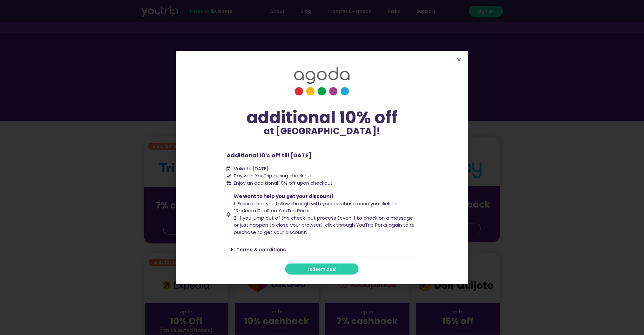 This screenshot has width=644, height=335. I want to click on a: Close, so click(459, 59).